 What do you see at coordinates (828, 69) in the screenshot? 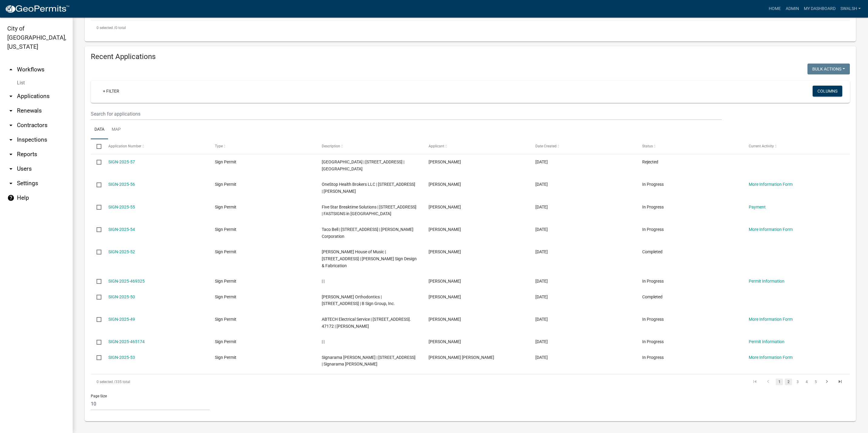
I see `button: Bulk Actions` at bounding box center [828, 69].